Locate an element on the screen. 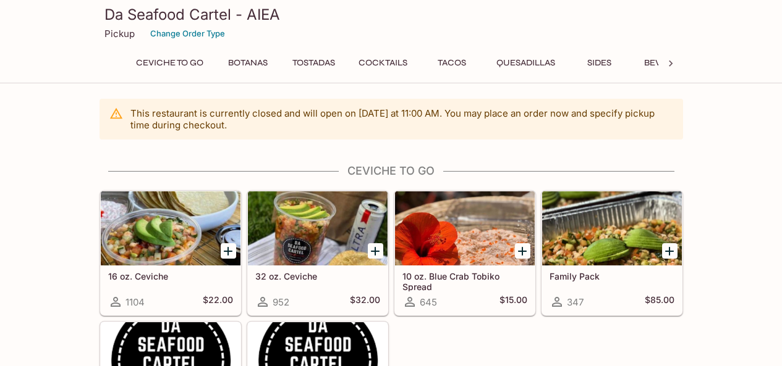  h3: Da Seafood Cartel - AIEA is located at coordinates (391, 14).